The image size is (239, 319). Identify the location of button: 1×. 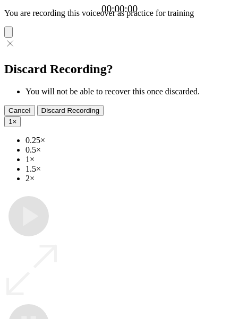
(12, 121).